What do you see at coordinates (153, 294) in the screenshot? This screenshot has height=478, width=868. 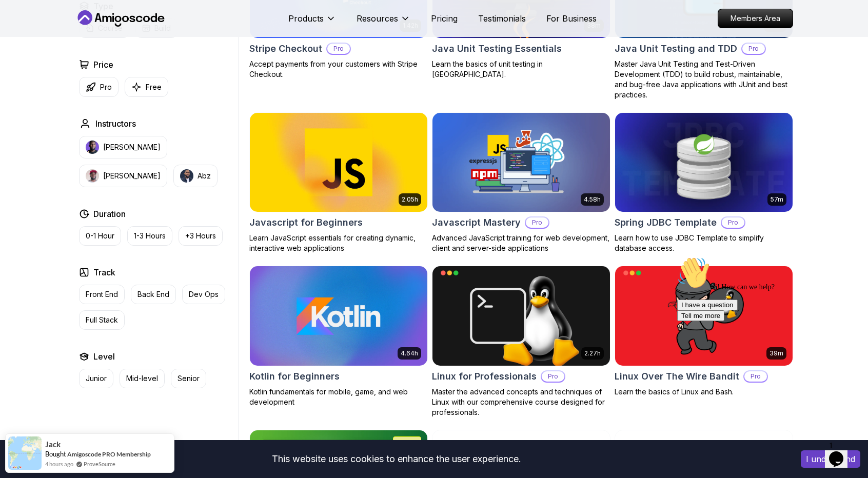 I see `p: Back End` at bounding box center [153, 294].